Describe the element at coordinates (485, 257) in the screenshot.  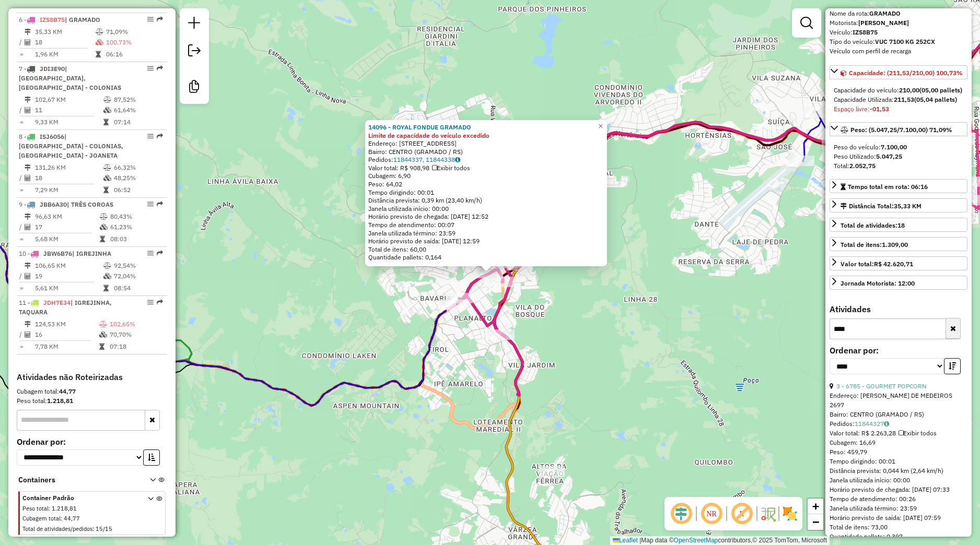
I see `div: Quantidade pallets: 0,164` at that location.